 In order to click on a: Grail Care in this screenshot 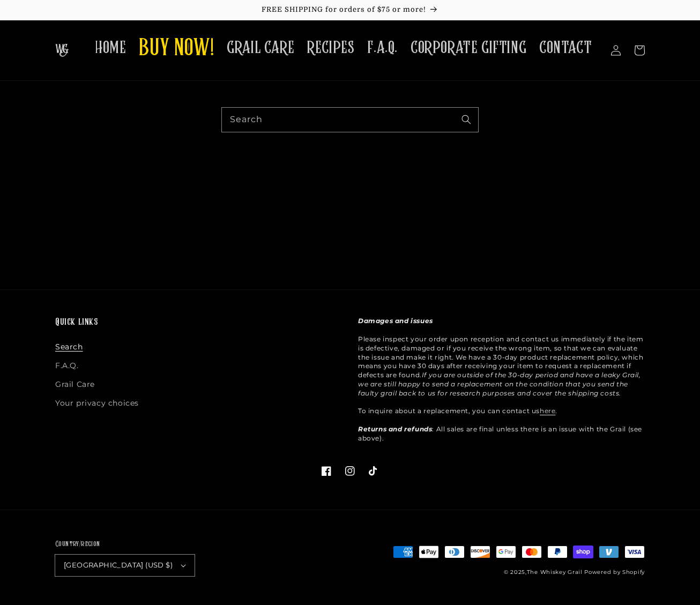, I will do `click(75, 385)`.